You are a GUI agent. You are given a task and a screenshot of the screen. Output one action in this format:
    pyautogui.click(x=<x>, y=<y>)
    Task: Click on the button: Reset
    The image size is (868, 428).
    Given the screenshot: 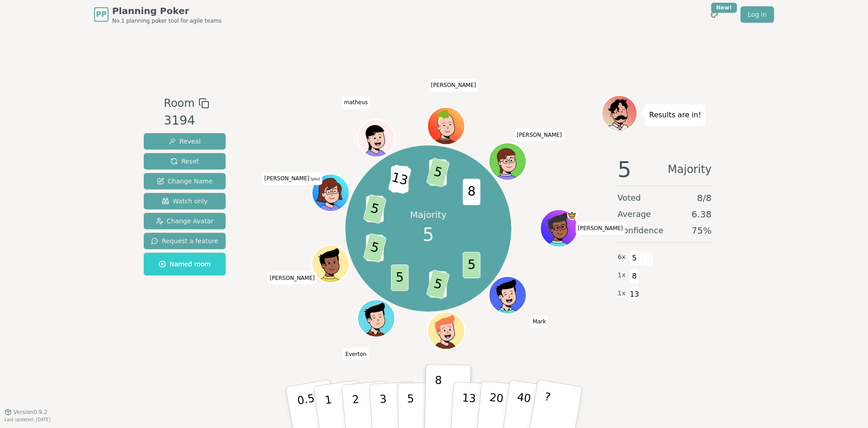 What is the action you would take?
    pyautogui.click(x=184, y=161)
    